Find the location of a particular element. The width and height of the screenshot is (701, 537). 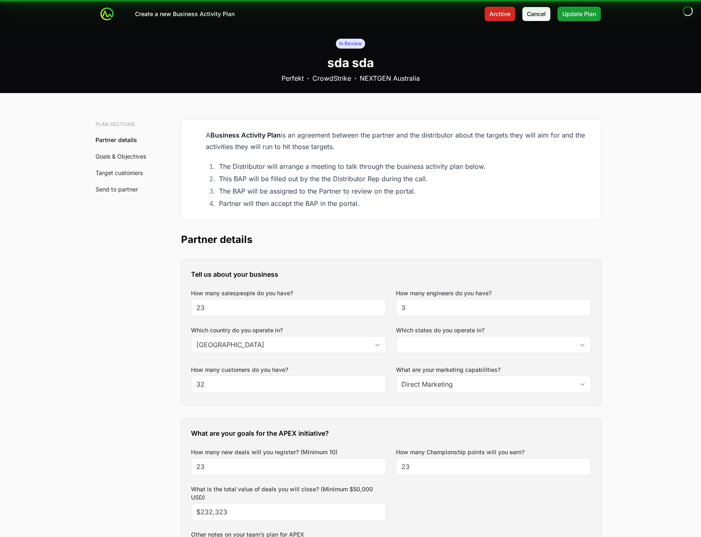

p: Create a new Business Activity Plan is located at coordinates (185, 14).